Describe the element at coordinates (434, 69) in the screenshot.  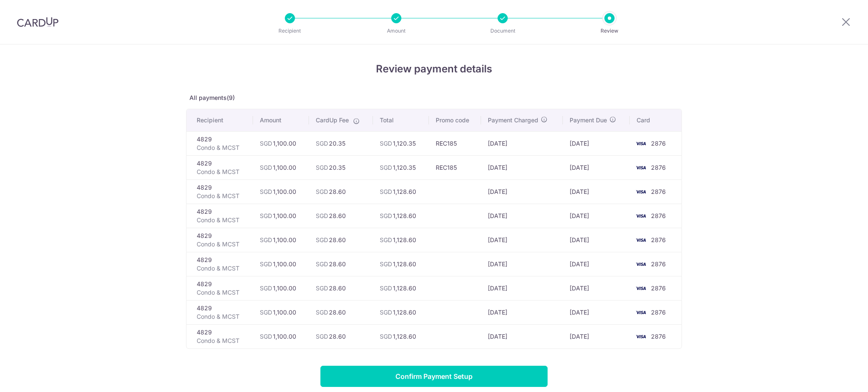
I see `h4: Review payment details` at that location.